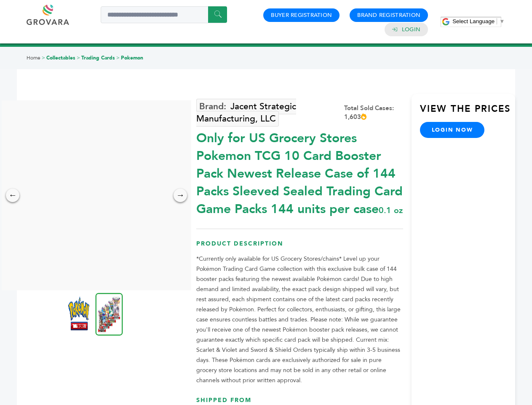  I want to click on a: Brand Registration, so click(389, 15).